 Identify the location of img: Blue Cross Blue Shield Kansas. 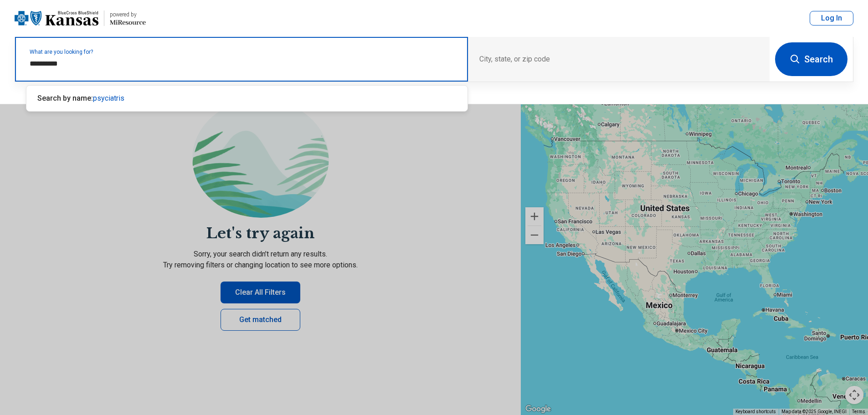
(56, 18).